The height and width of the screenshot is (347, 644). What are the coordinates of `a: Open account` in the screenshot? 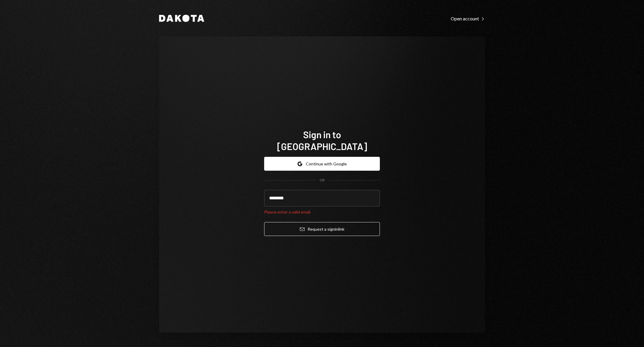 It's located at (467, 18).